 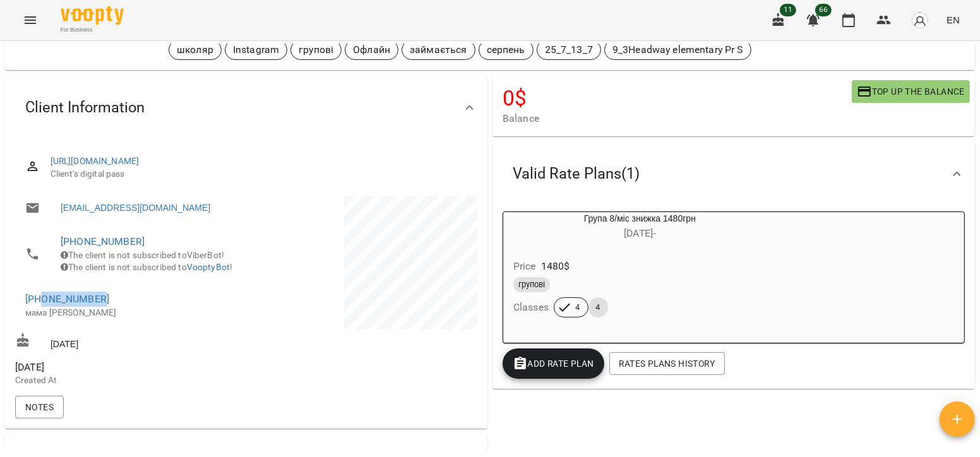 I want to click on p: 1480 $, so click(x=555, y=267).